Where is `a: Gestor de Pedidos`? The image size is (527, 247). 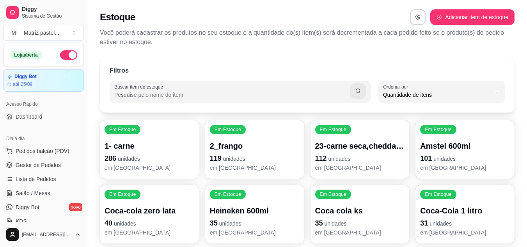 a: Gestor de Pedidos is located at coordinates (43, 165).